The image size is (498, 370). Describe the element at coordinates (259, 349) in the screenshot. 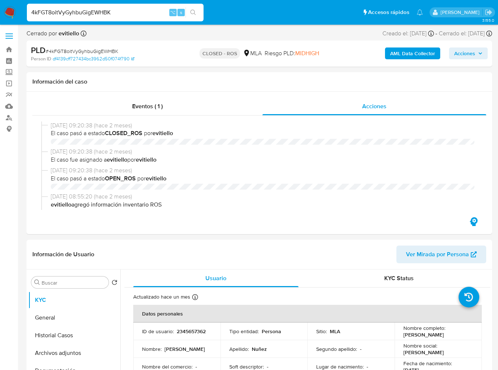

I see `p: Nuñez` at that location.